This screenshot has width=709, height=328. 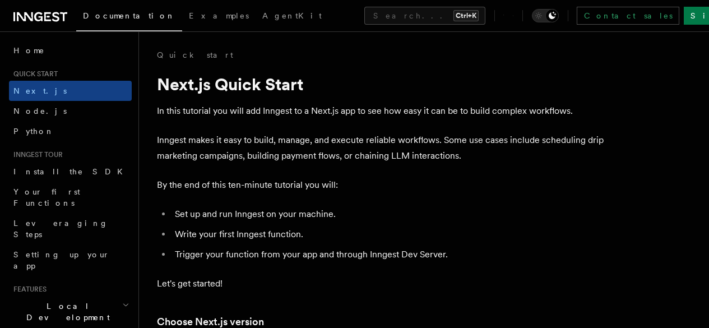 I want to click on span: Install the SDK, so click(x=71, y=171).